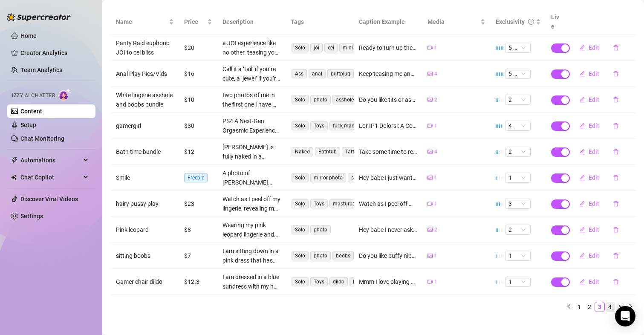 This screenshot has height=335, width=644. I want to click on td: Smile, so click(145, 178).